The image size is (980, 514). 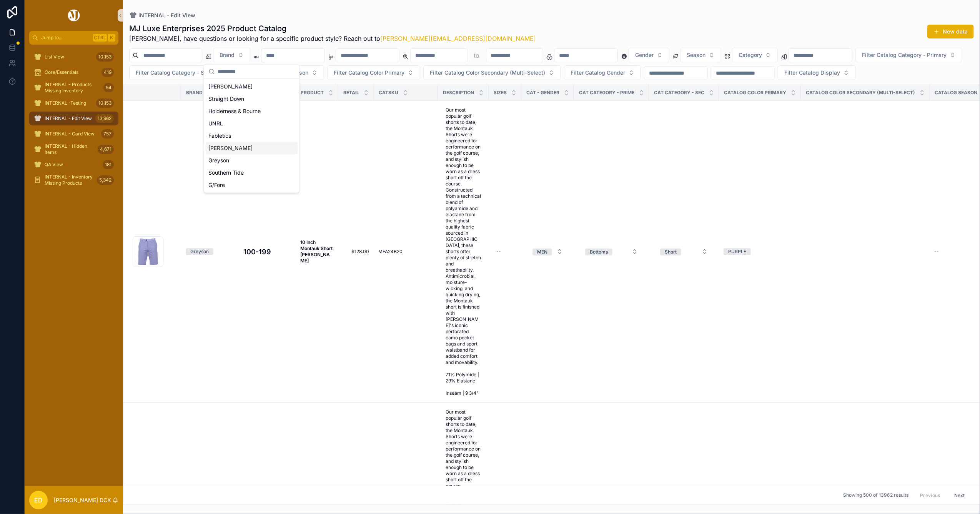 I want to click on div: 181, so click(x=108, y=165).